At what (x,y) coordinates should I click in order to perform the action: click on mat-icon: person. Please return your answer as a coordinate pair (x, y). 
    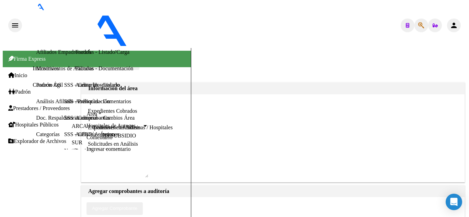
    Looking at the image, I should click on (454, 25).